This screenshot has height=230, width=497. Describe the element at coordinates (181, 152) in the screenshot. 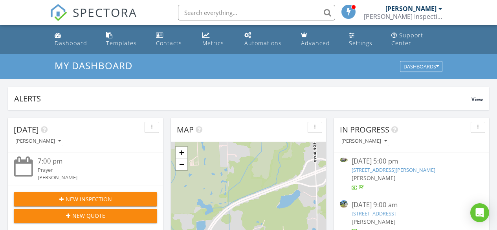

I see `a: Zoom in` at that location.